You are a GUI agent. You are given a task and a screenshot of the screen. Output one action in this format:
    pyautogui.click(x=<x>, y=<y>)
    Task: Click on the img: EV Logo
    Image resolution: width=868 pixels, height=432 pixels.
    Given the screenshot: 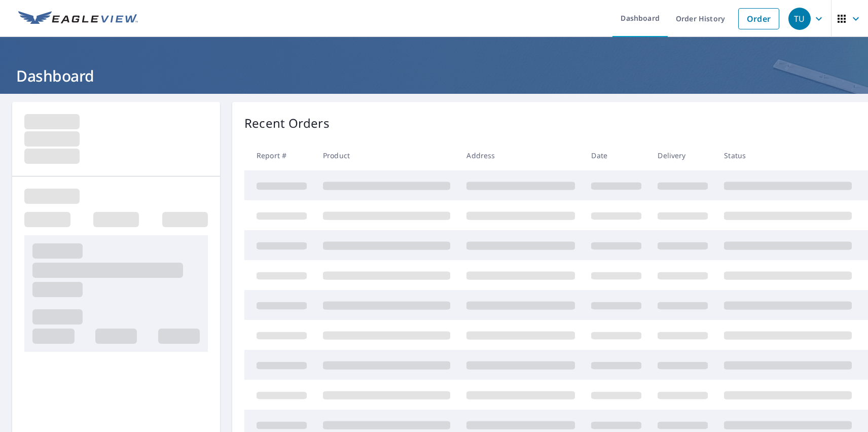 What is the action you would take?
    pyautogui.click(x=79, y=19)
    